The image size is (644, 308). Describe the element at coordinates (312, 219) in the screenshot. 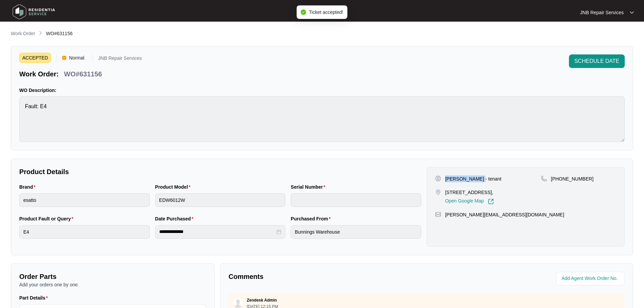

I see `label: Purchased From` at that location.